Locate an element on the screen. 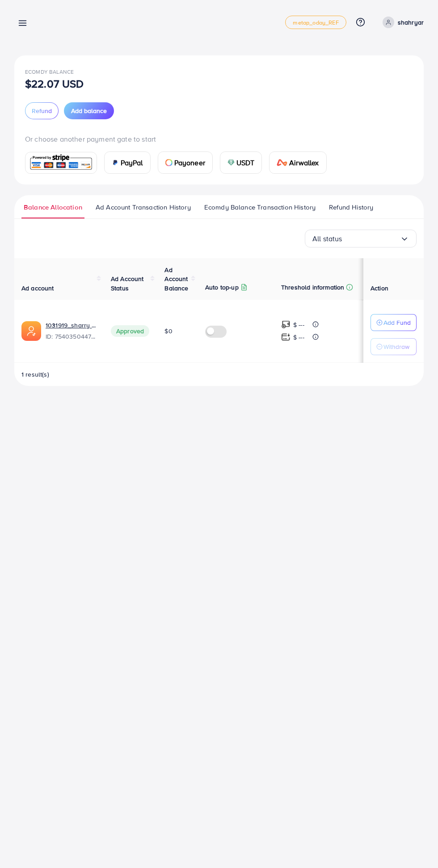  input: Search for option is located at coordinates (371, 238).